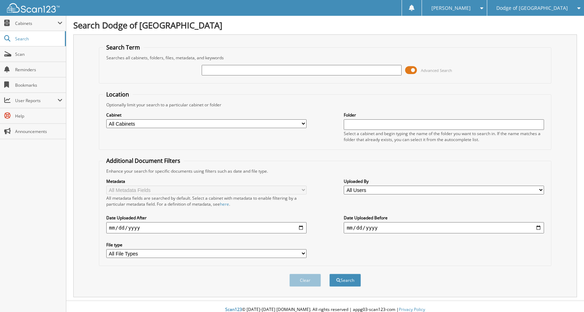 The height and width of the screenshot is (312, 584). I want to click on span: User Reports, so click(36, 100).